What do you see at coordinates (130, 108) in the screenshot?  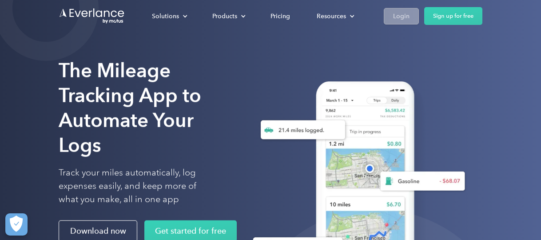 I see `strong: The Mileage Tracking App to Automate Your Logs` at bounding box center [130, 108].